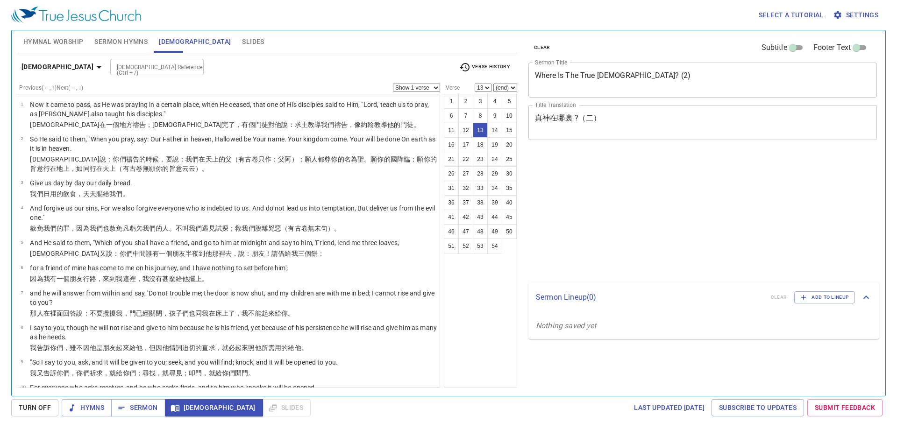  I want to click on wg5535: 給, so click(298, 348).